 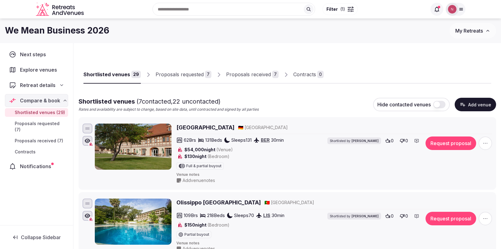 I want to click on a: BER, so click(x=265, y=140).